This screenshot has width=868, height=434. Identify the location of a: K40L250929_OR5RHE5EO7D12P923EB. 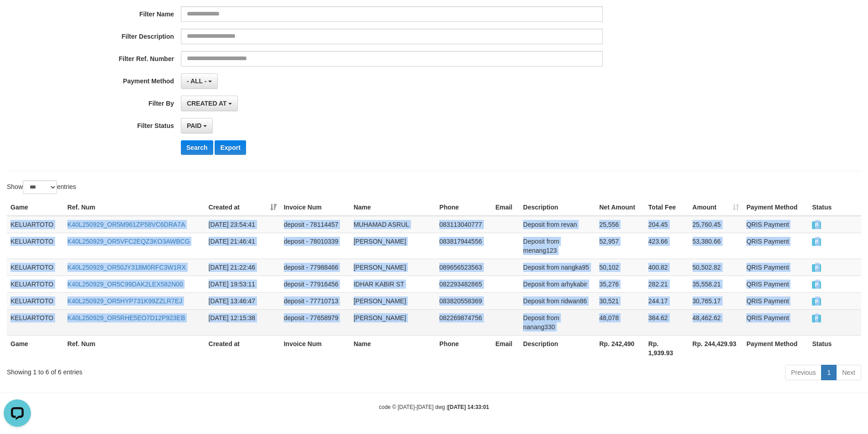
(126, 318).